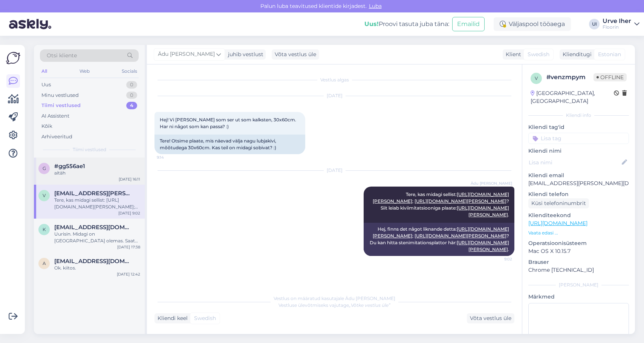 The width and height of the screenshot is (644, 343). I want to click on span: 9:14, so click(171, 157).